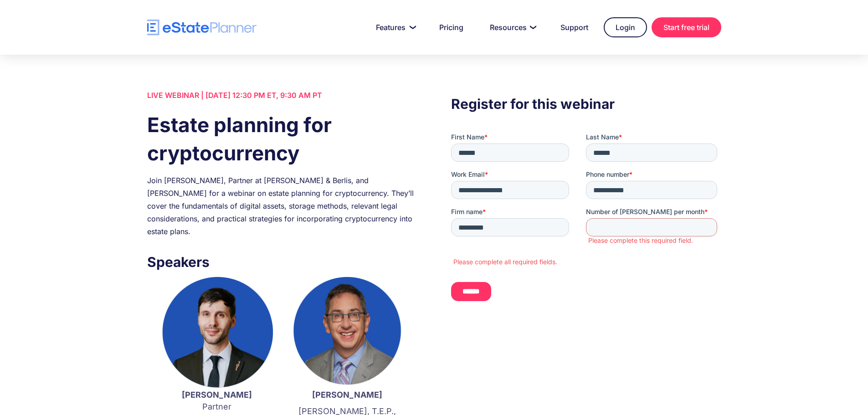 Image resolution: width=868 pixels, height=415 pixels. What do you see at coordinates (394, 27) in the screenshot?
I see `a: Features` at bounding box center [394, 27].